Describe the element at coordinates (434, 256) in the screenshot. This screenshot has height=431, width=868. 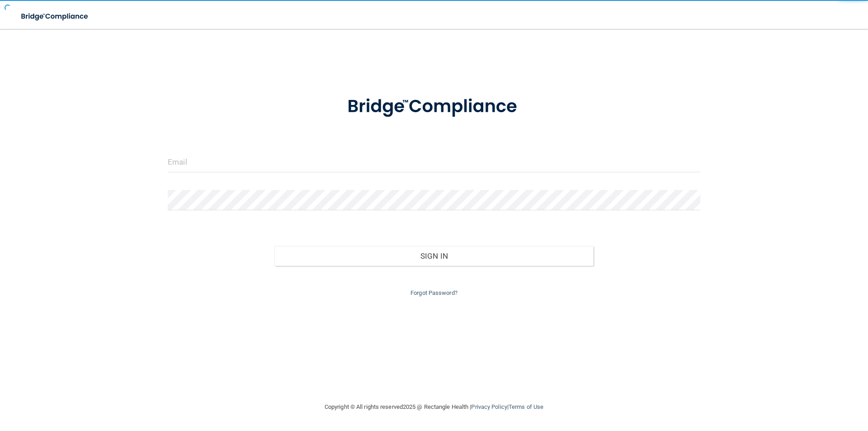
I see `button: Sign In` at that location.